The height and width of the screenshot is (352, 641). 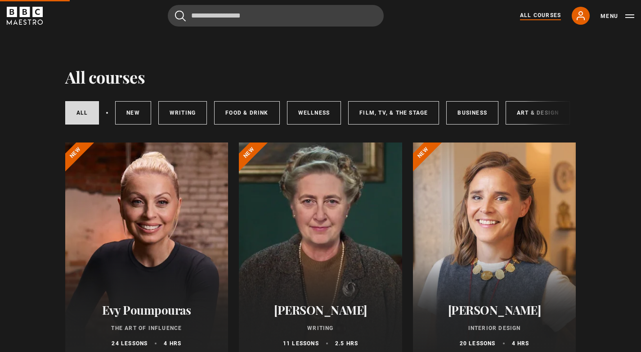 I want to click on p: Writing, so click(x=320, y=329).